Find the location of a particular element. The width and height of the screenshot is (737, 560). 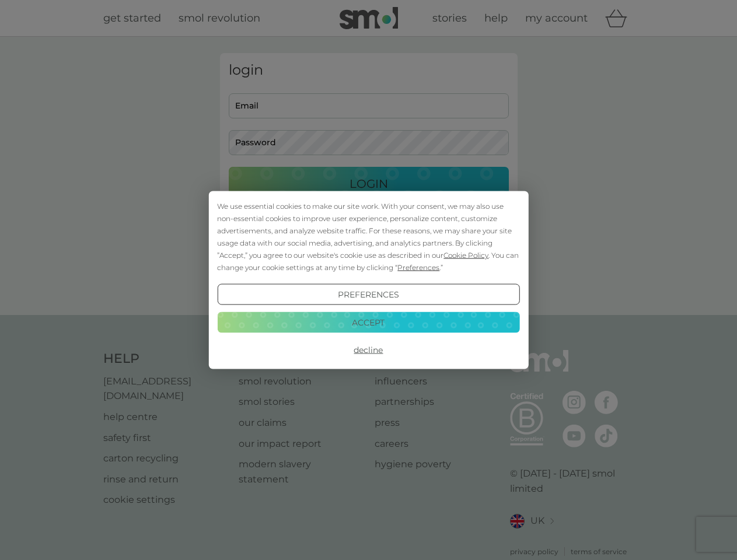

span: Cookie Policy is located at coordinates (466, 255).